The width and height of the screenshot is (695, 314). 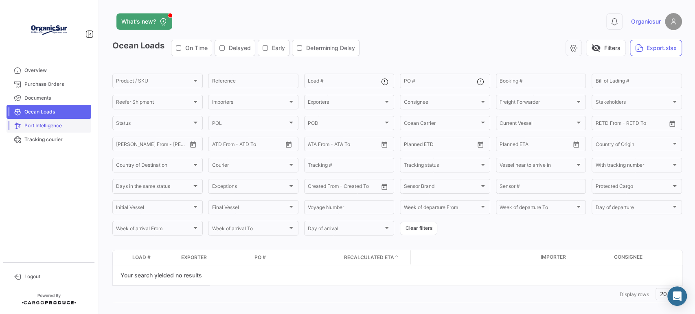 What do you see at coordinates (56, 126) in the screenshot?
I see `span: Port Intelligence` at bounding box center [56, 126].